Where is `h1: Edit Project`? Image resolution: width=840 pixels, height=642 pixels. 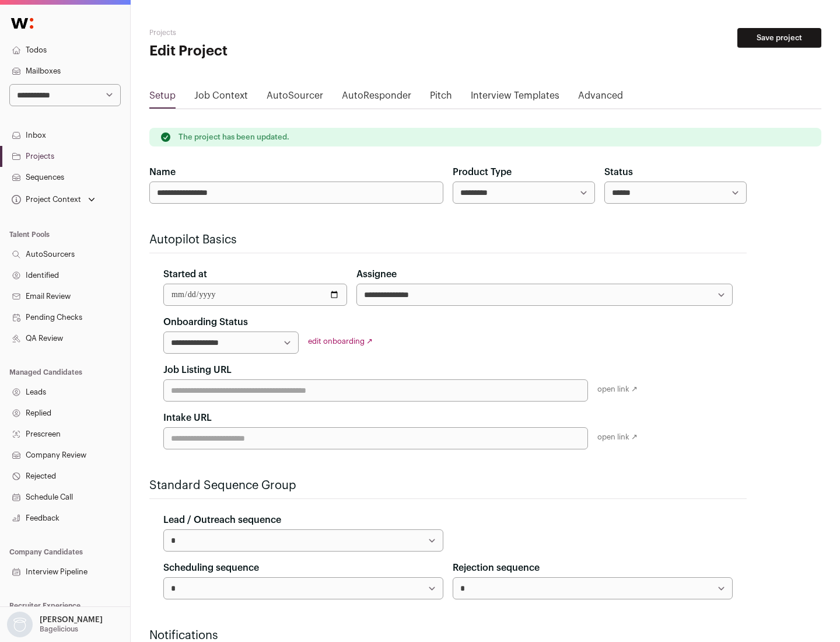
h1: Edit Project is located at coordinates (262, 52).